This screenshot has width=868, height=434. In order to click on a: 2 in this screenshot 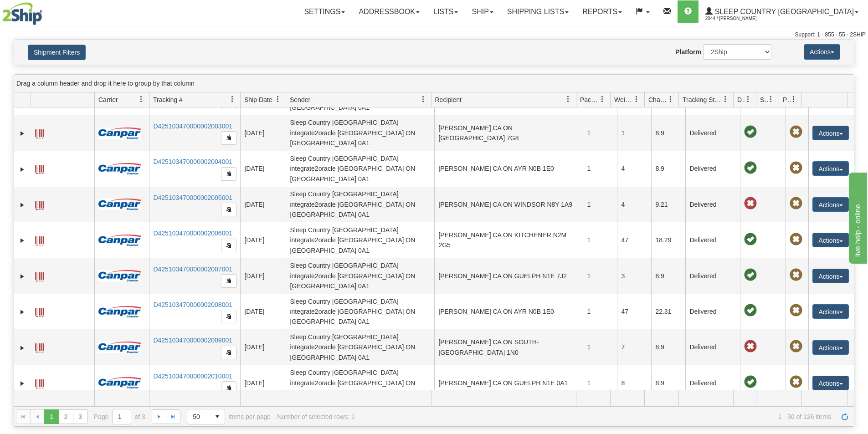, I will do `click(66, 417)`.